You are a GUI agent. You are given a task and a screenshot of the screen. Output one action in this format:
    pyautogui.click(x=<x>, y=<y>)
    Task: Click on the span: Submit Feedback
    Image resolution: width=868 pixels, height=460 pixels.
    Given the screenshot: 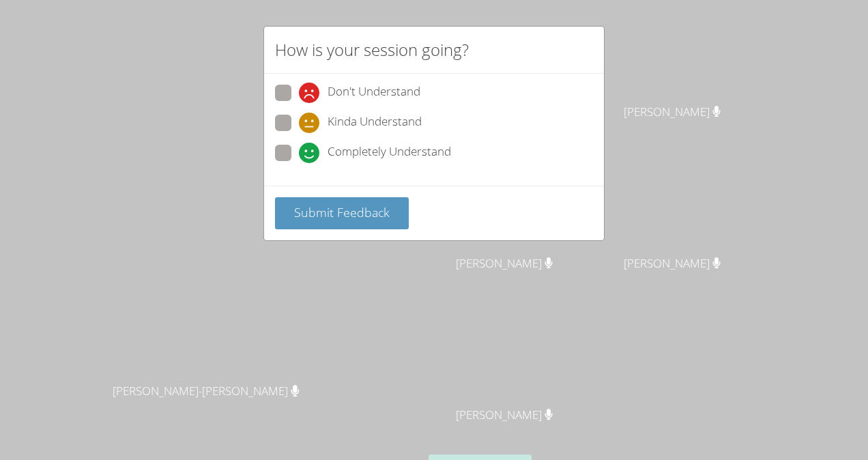 What is the action you would take?
    pyautogui.click(x=342, y=212)
    